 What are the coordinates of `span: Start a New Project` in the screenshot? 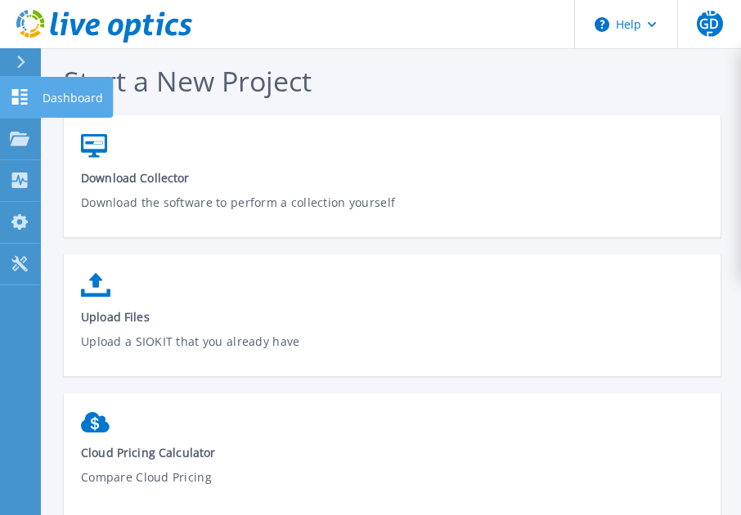 It's located at (187, 81).